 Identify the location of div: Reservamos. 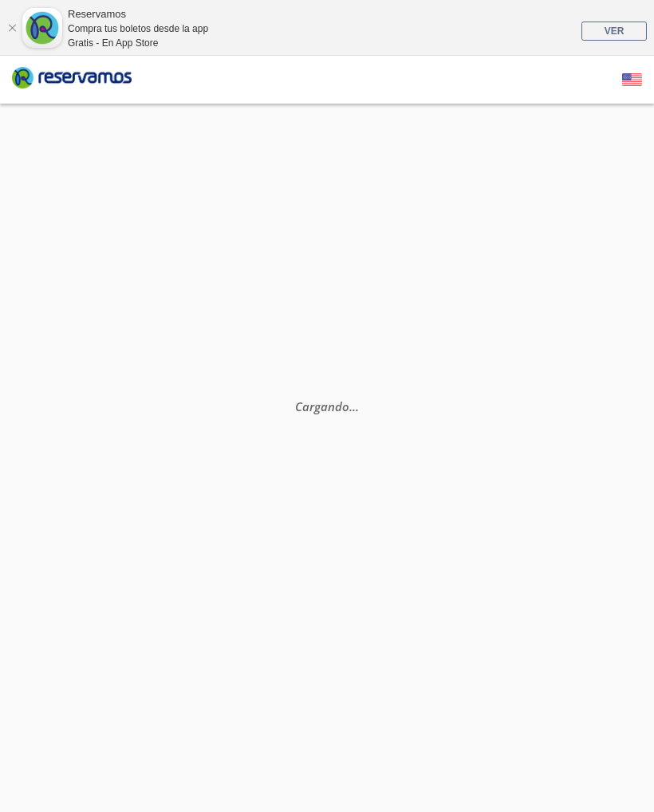
(138, 14).